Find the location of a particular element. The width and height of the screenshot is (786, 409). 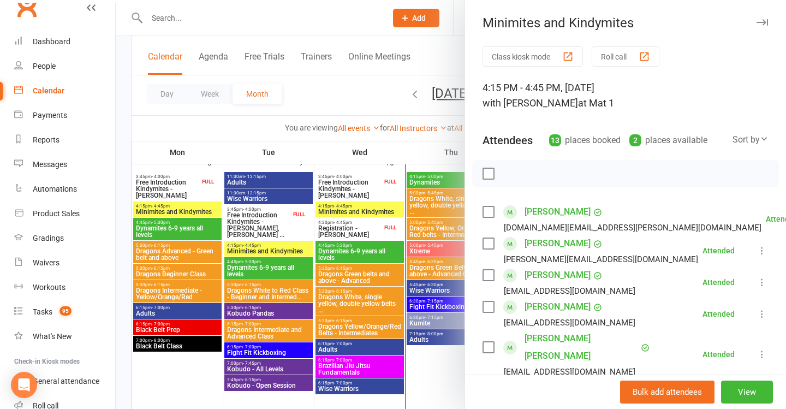

div: Automations is located at coordinates (55, 189).